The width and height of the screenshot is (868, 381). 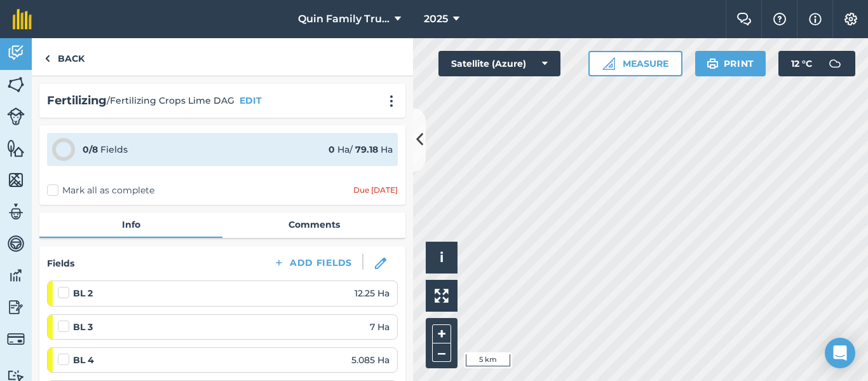 What do you see at coordinates (499, 63) in the screenshot?
I see `button: Satellite (Azure)` at bounding box center [499, 63].